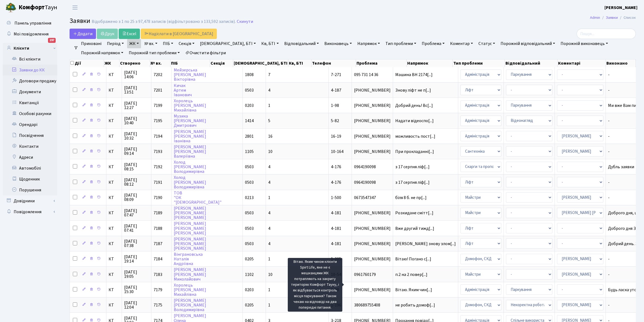 The height and width of the screenshot is (322, 644). Describe the element at coordinates (30, 179) in the screenshot. I see `a: Щоденник` at that location.